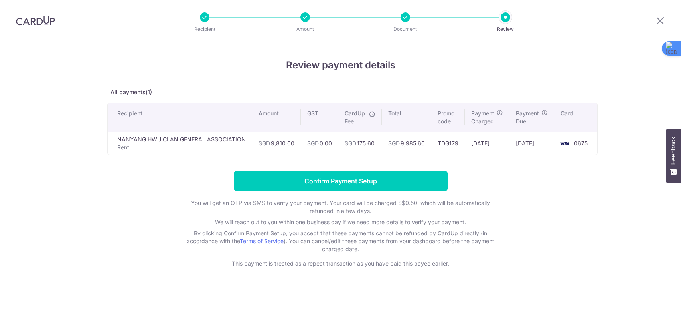 Image resolution: width=681 pixels, height=312 pixels. What do you see at coordinates (180, 143) in the screenshot?
I see `td: NANYANG HWU CLAN GENERAL ASSOCIATION` at bounding box center [180, 143].